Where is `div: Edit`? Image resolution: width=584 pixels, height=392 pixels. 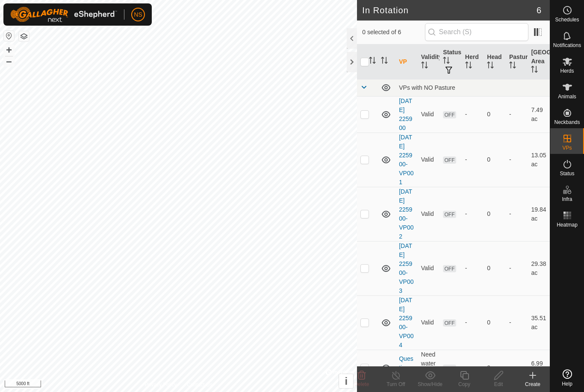
div: Edit is located at coordinates (498, 384).